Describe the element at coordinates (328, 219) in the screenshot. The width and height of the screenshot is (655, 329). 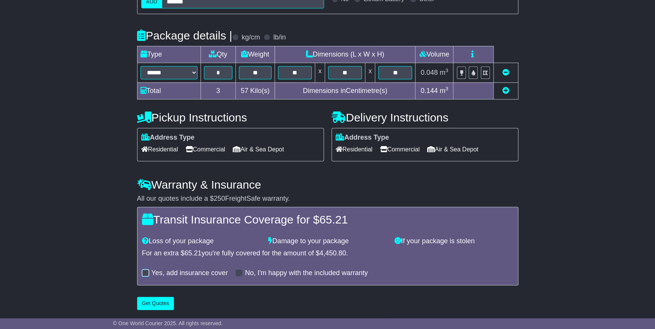
I see `h4: Transit Insurance Coverage for $` at that location.